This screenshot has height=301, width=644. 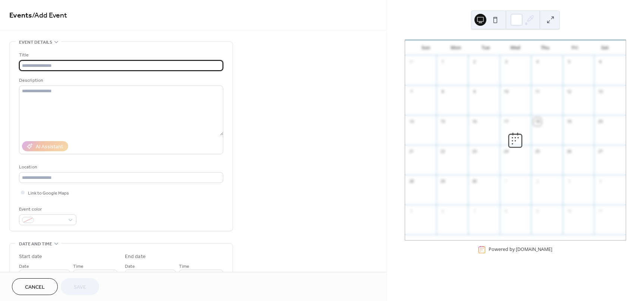 I want to click on span: Cancel, so click(x=35, y=287).